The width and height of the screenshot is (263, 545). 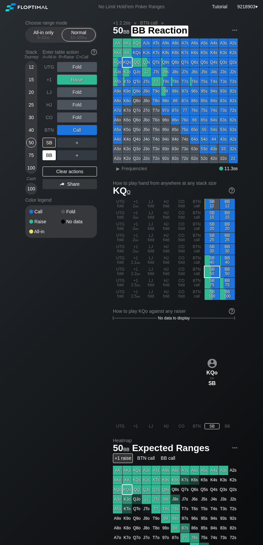 What do you see at coordinates (117, 53) in the screenshot?
I see `div: AKo` at bounding box center [117, 53].